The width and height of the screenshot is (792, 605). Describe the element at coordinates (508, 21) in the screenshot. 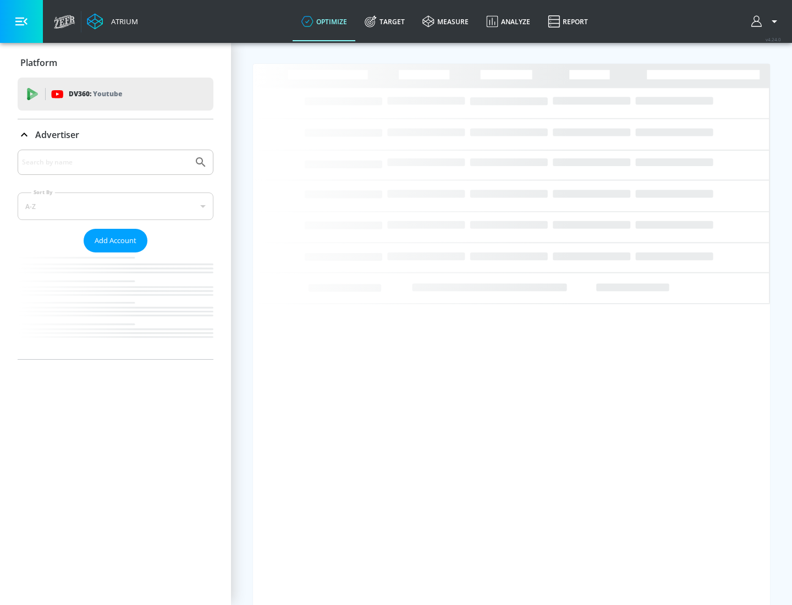

I see `a: Analyze` at that location.